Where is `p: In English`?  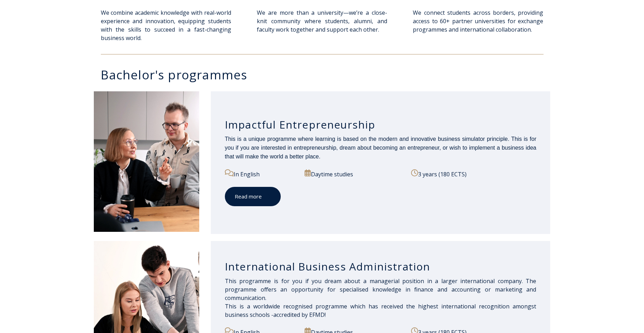
p: In English is located at coordinates (261, 174).